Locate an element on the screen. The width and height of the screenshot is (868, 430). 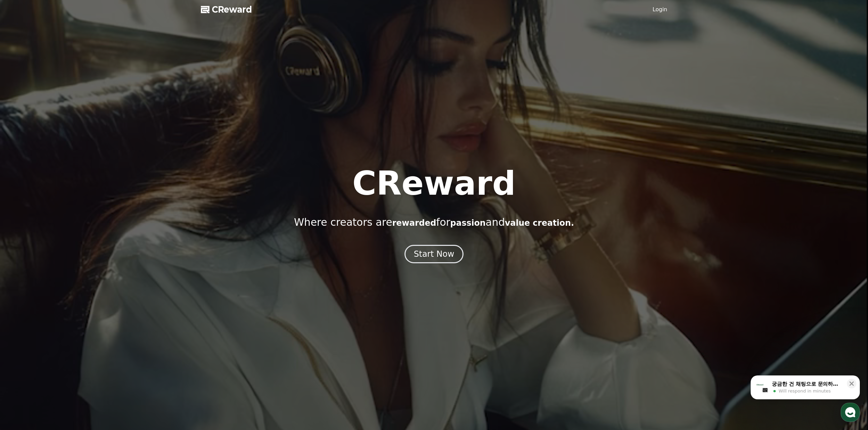
p: Where creators are for and is located at coordinates (434, 222).